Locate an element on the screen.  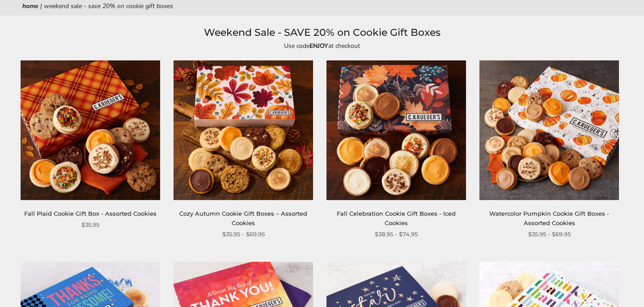
strong: ENJOY is located at coordinates (319, 45).